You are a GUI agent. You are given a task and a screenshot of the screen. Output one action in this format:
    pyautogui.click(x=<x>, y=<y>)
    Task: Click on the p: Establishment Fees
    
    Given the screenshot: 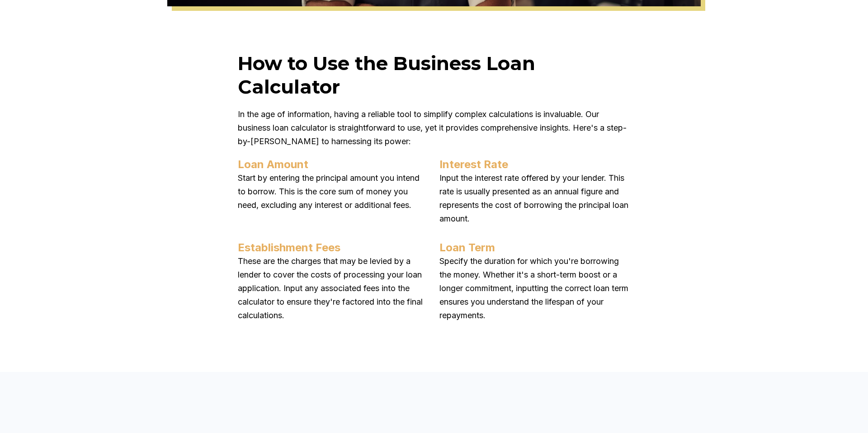 What is the action you would take?
    pyautogui.click(x=333, y=248)
    